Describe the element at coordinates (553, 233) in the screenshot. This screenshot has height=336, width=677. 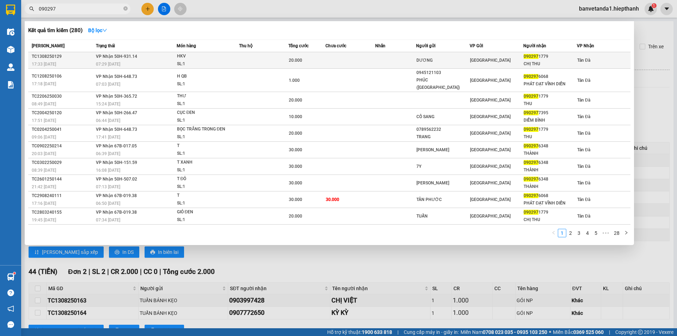
I see `span: left` at that location.